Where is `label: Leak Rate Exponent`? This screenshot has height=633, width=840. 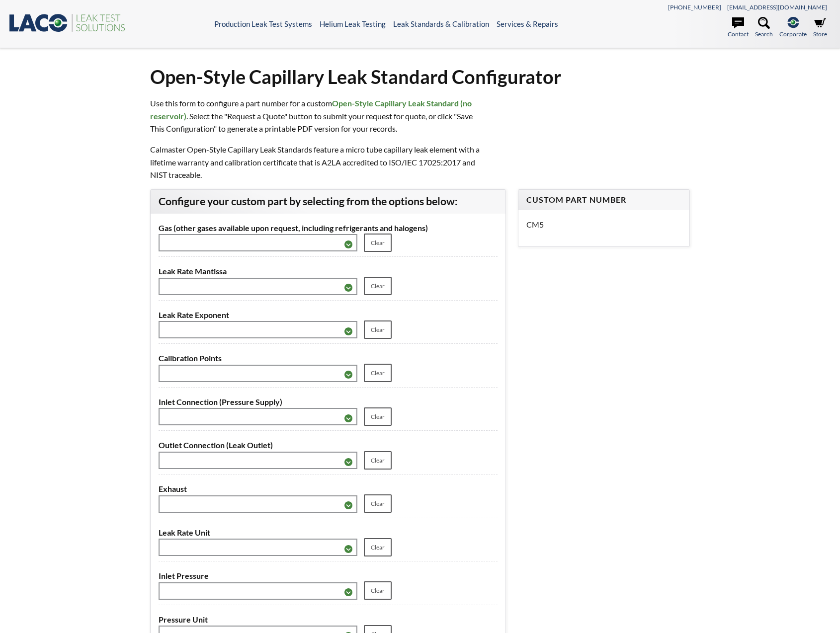 label: Leak Rate Exponent is located at coordinates (328, 315).